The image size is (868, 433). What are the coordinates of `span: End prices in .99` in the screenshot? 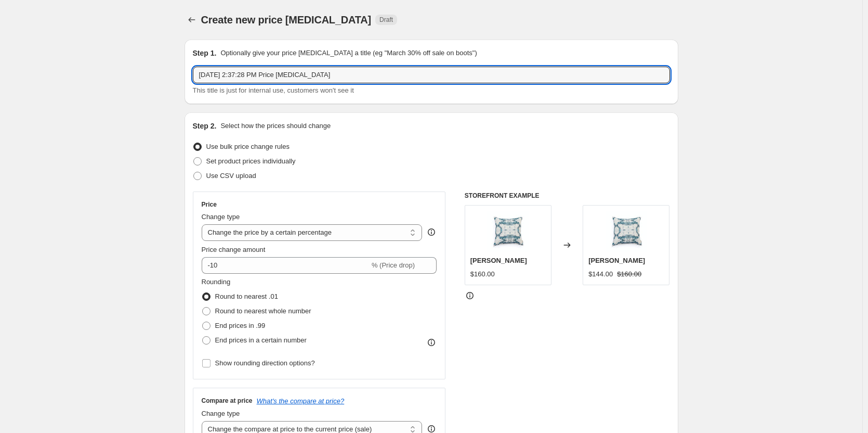 It's located at (240, 325).